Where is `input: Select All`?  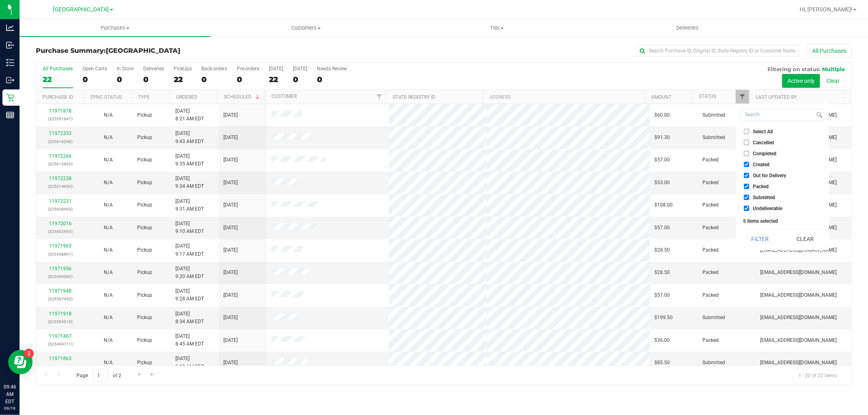 input: Select All is located at coordinates (746, 131).